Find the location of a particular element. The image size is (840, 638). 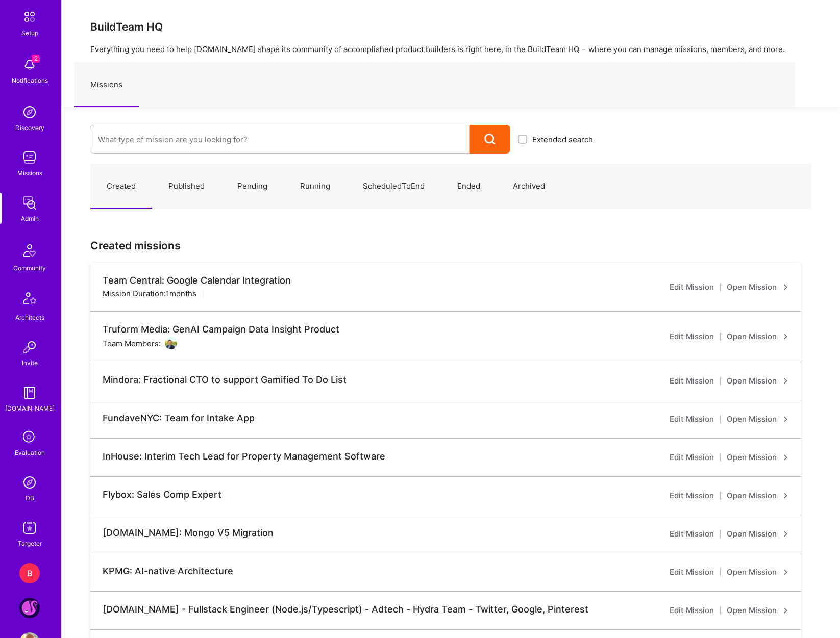

img: bell is located at coordinates (30, 65).